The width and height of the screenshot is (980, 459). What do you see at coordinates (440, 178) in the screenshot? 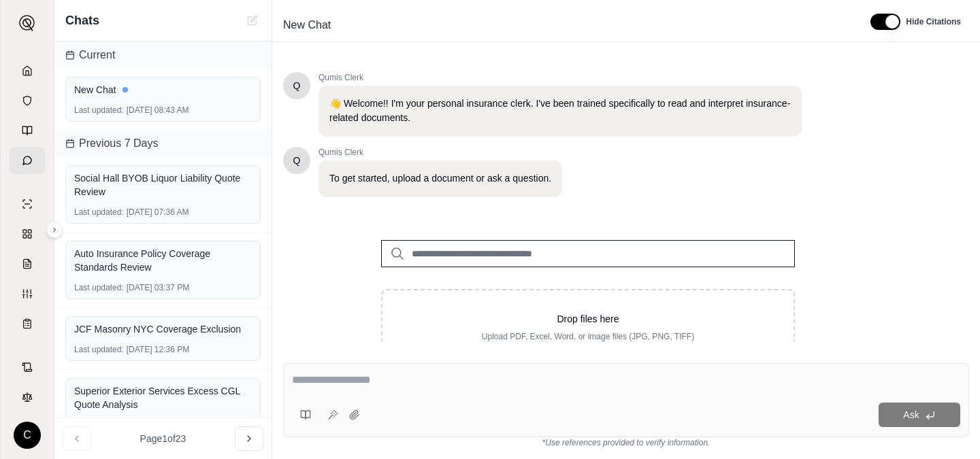
I see `p: To get started, upload a document or ask a question.` at bounding box center [440, 178].